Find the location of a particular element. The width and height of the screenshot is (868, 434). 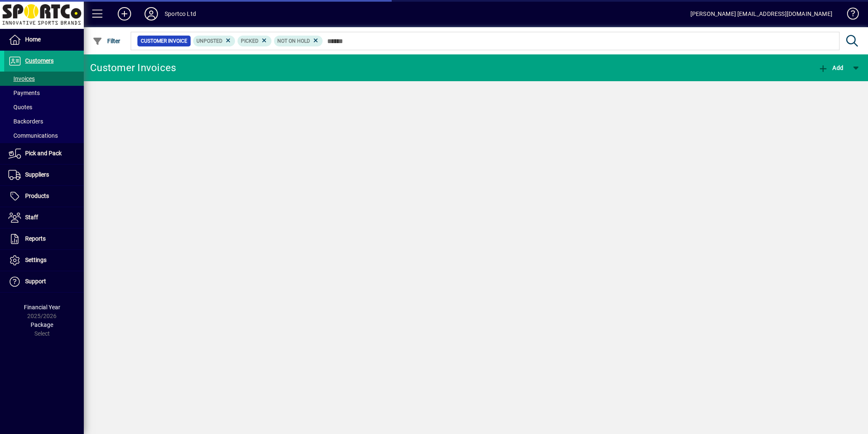

mat-chip: Picking Status: Picked is located at coordinates (254, 41).